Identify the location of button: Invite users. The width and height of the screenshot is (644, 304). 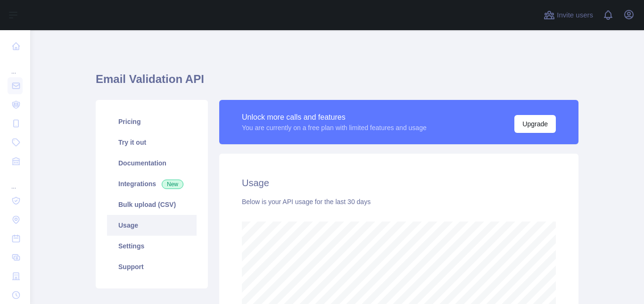
(568, 15).